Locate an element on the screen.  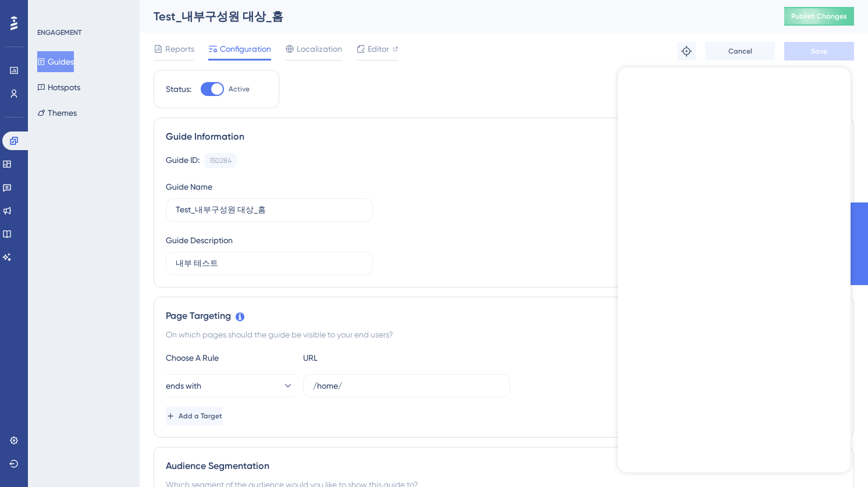
div: ENGAGEMENT is located at coordinates (60, 33).